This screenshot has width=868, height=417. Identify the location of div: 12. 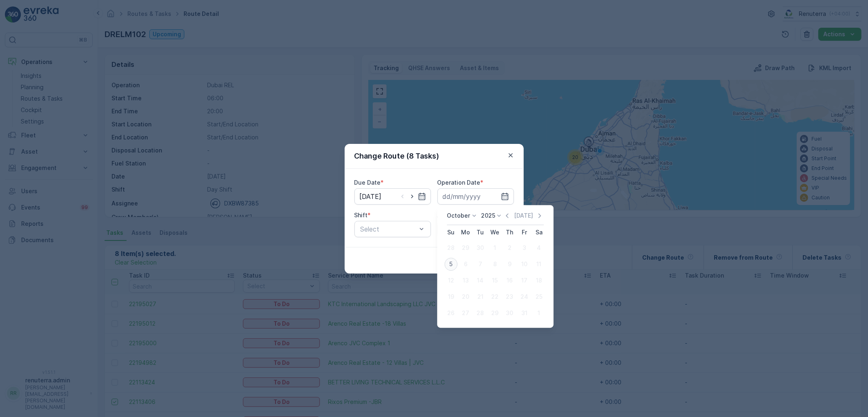
(450, 280).